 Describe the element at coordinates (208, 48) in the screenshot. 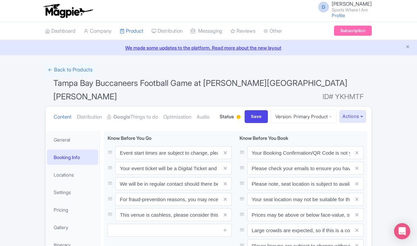

I see `a: We made some updates to the platform. Read more about the new layout` at that location.